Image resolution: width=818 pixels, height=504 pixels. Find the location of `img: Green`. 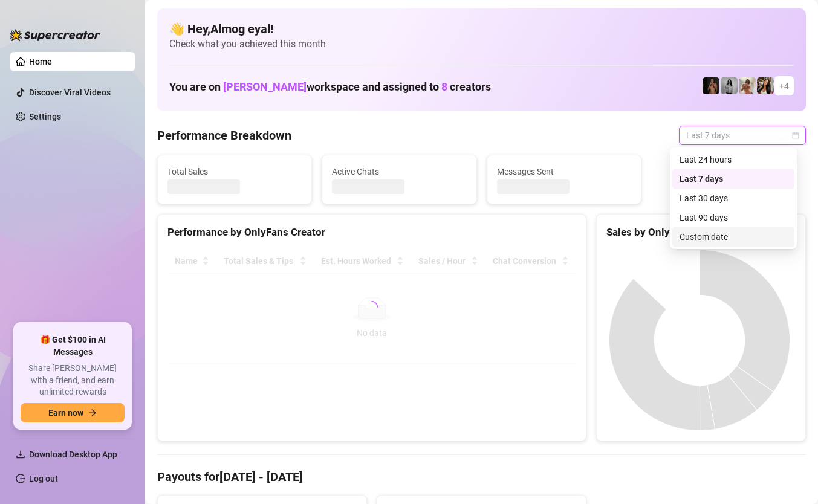

img: Green is located at coordinates (747, 85).